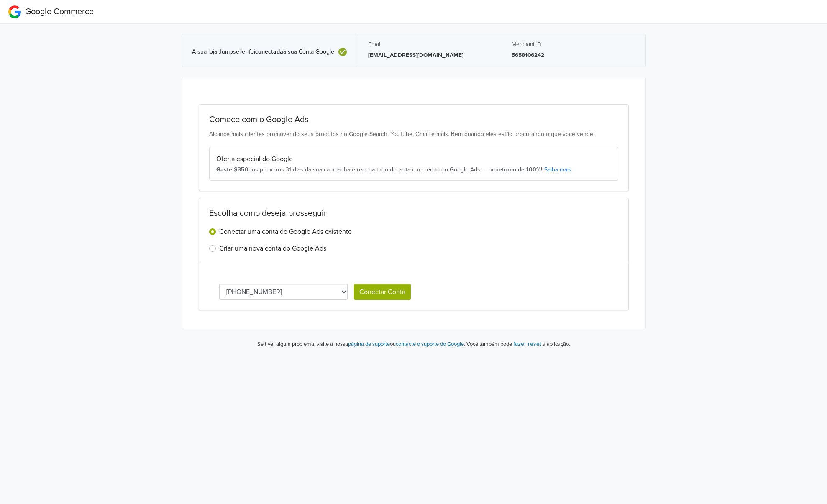  What do you see at coordinates (519, 169) in the screenshot?
I see `strong: retorno de 100%!` at bounding box center [519, 169].